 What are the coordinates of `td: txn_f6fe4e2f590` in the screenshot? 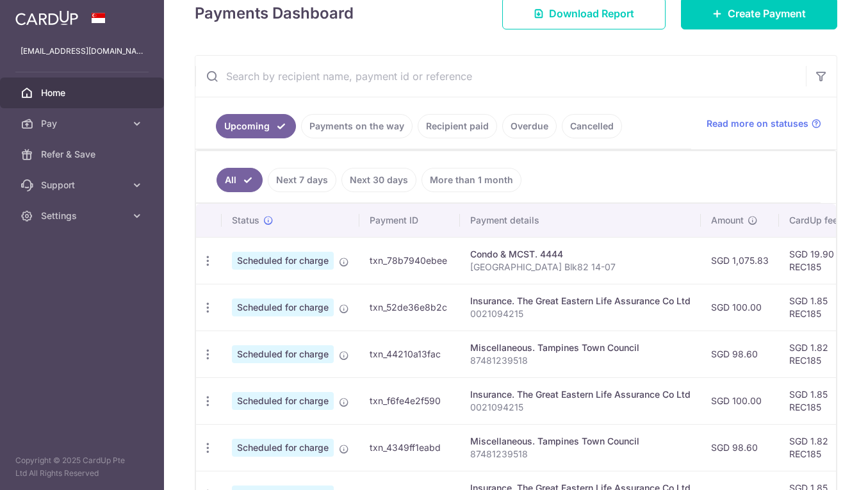 It's located at (410, 400).